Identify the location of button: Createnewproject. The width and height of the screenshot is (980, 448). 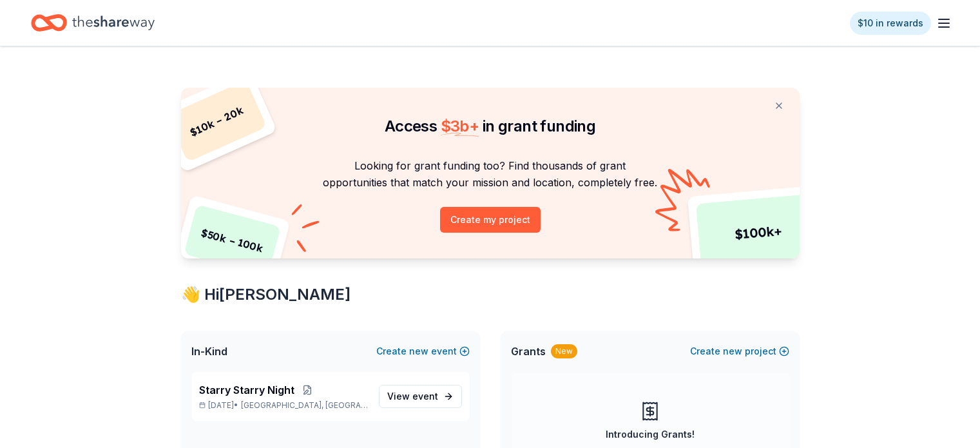
(739, 351).